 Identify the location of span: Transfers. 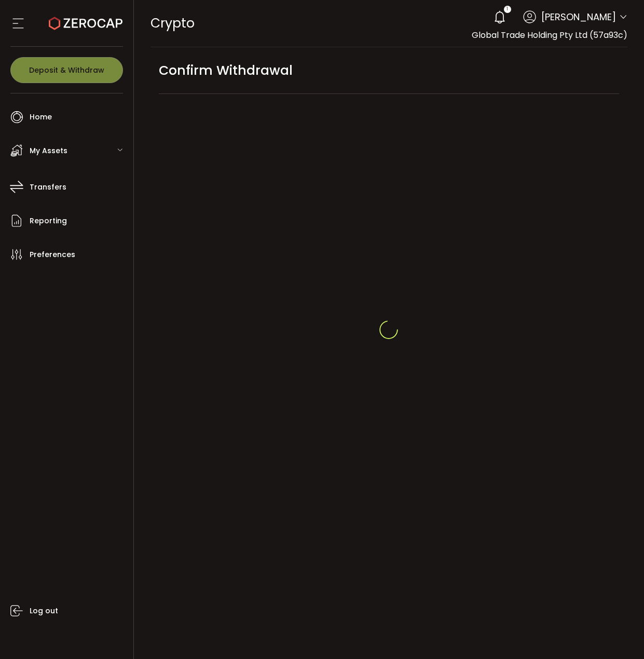
(47, 187).